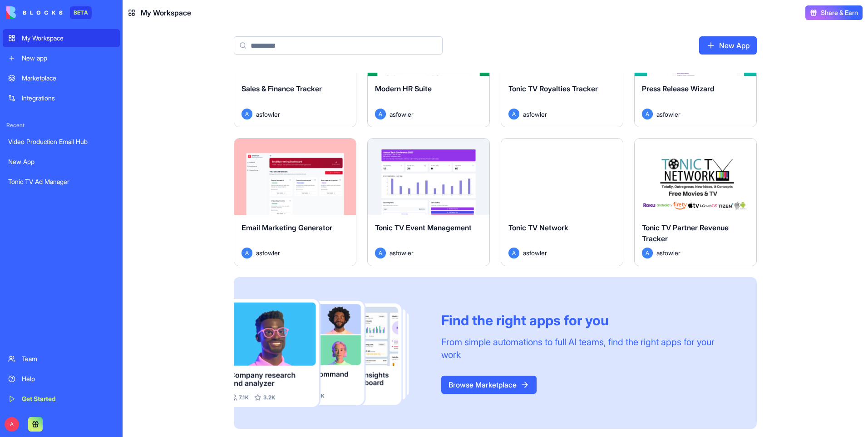 The image size is (868, 437). What do you see at coordinates (330, 353) in the screenshot?
I see `img: Frame_181_egmpey.png` at bounding box center [330, 353].